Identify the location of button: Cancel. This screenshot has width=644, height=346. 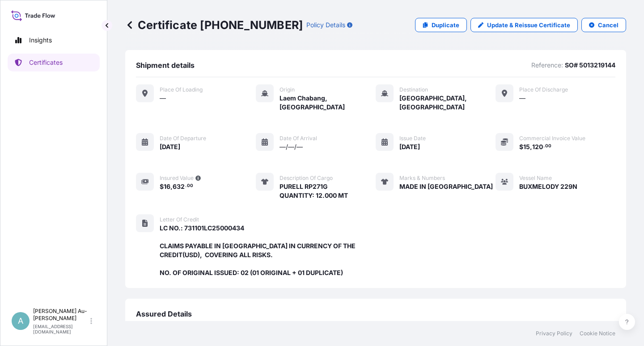
(604, 25).